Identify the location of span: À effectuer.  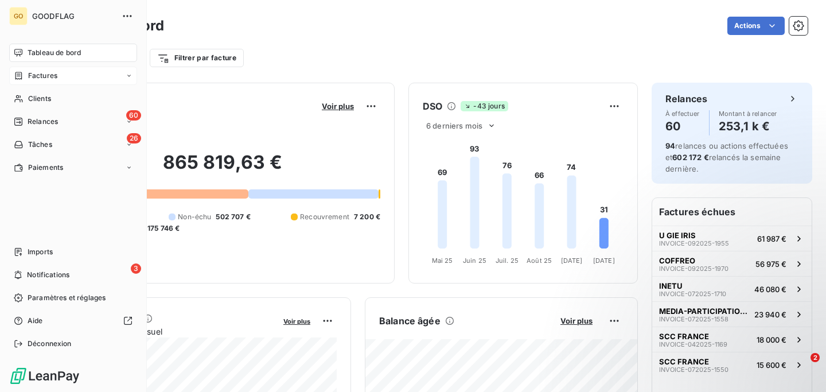
(683, 114).